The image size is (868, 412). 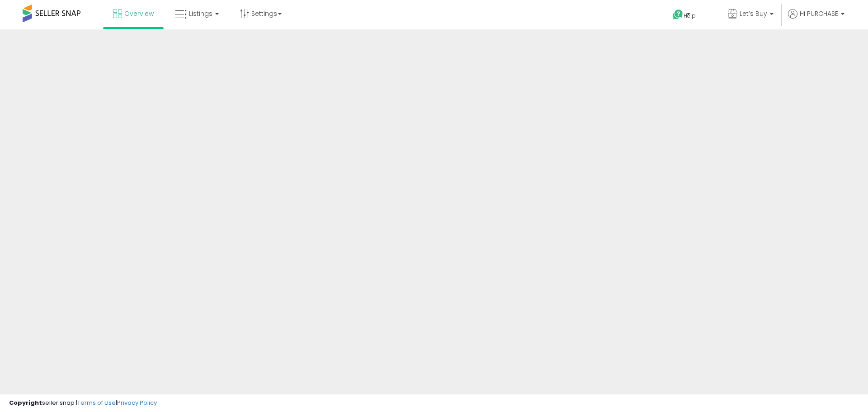 I want to click on a: Hi PURCHASE, so click(x=816, y=19).